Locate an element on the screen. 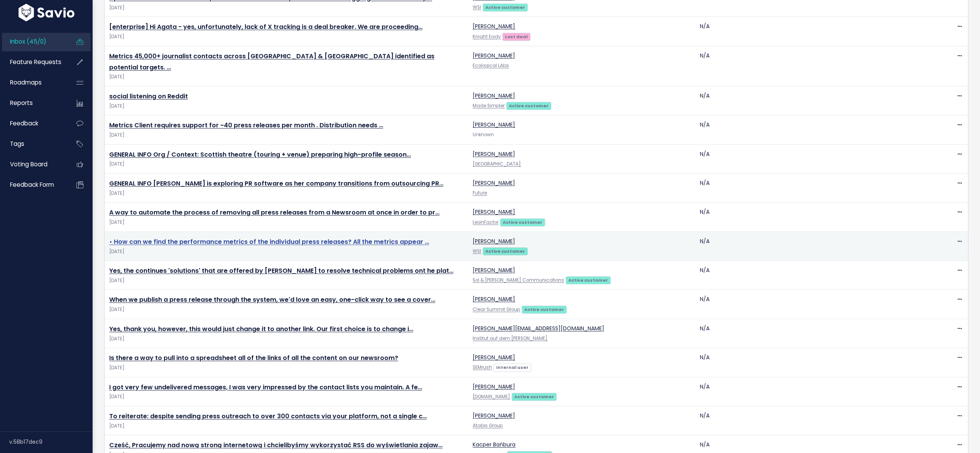  a: Cześć, Pracujemy nad nową stroną internetową i chcielibyśmy wykorzystać RSS do wyświetlania zajaw… is located at coordinates (276, 445).